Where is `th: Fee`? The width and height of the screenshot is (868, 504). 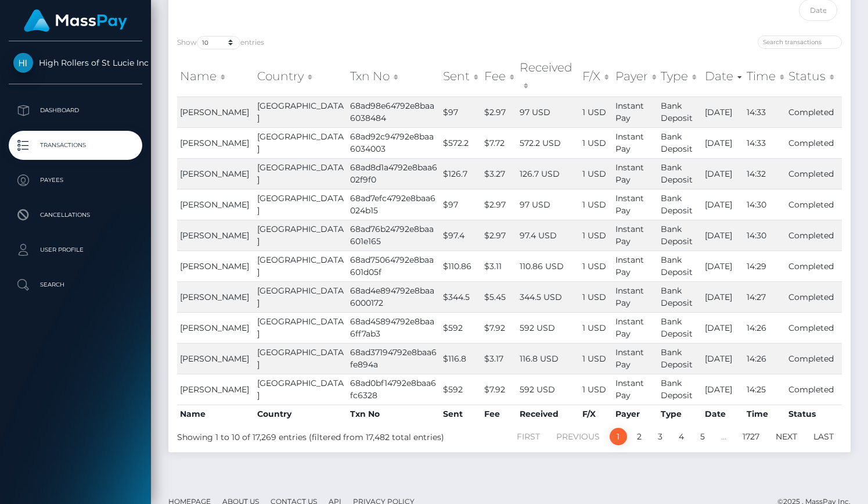 th: Fee is located at coordinates (498, 414).